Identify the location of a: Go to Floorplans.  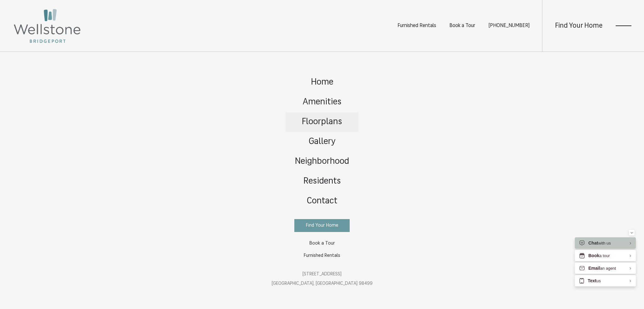
(322, 122).